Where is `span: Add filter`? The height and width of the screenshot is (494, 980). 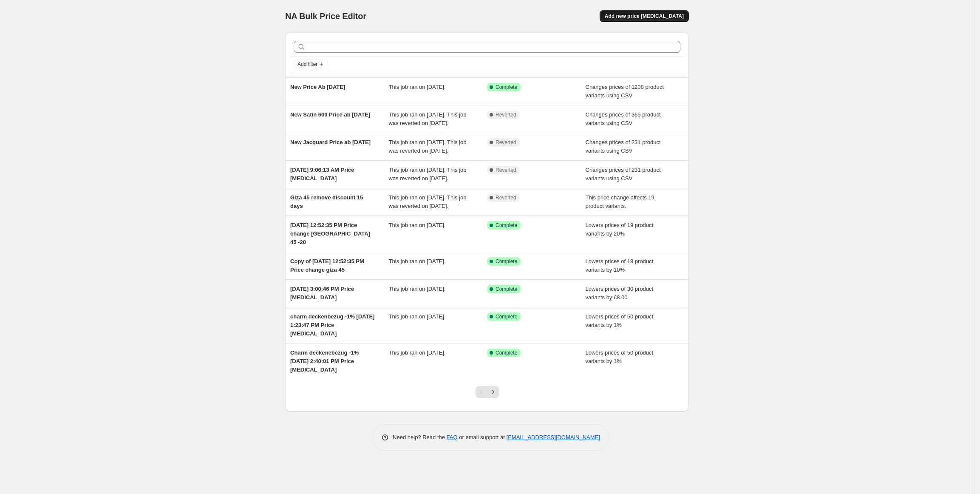
span: Add filter is located at coordinates (307, 64).